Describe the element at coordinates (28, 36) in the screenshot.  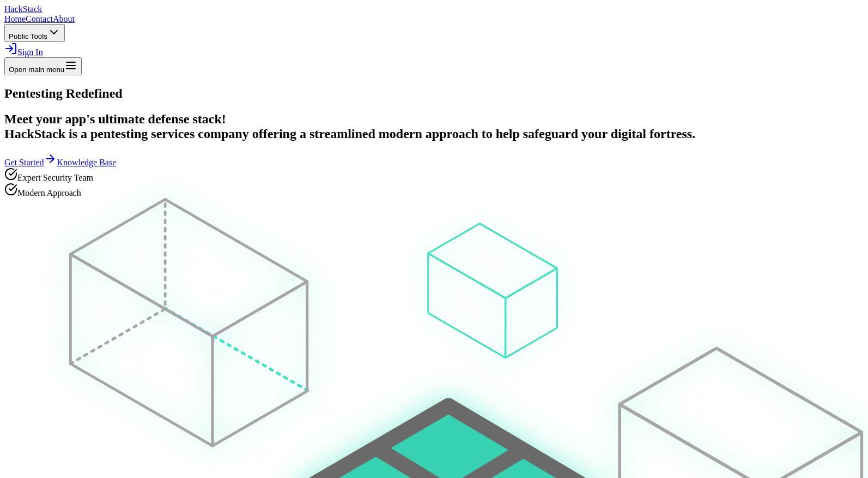
I see `span: Public Tools` at that location.